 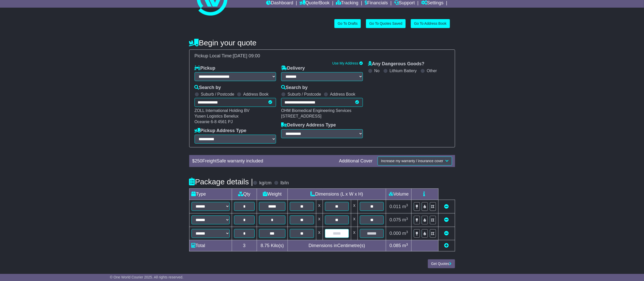 I want to click on button: Get Quotes, so click(x=442, y=264).